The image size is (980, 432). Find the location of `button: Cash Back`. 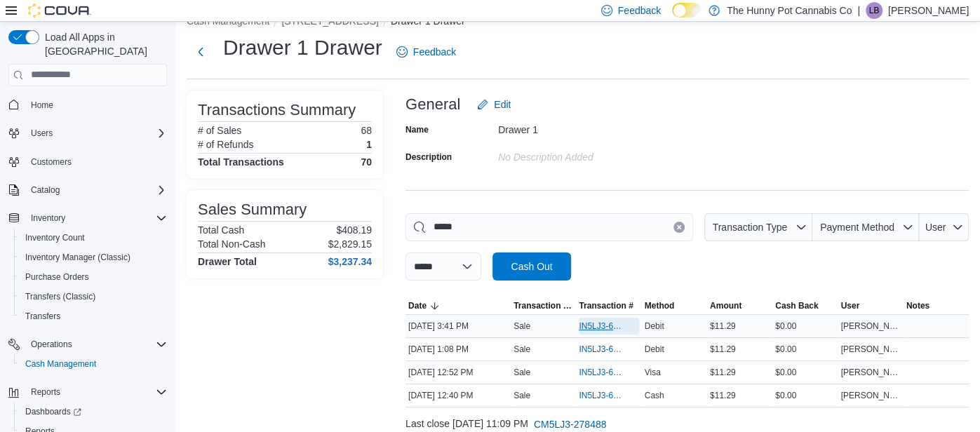

button: Cash Back is located at coordinates (804, 306).